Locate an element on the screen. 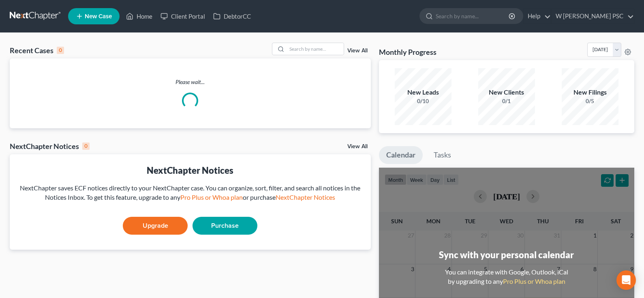  div: Recent Cases is located at coordinates (36, 50).